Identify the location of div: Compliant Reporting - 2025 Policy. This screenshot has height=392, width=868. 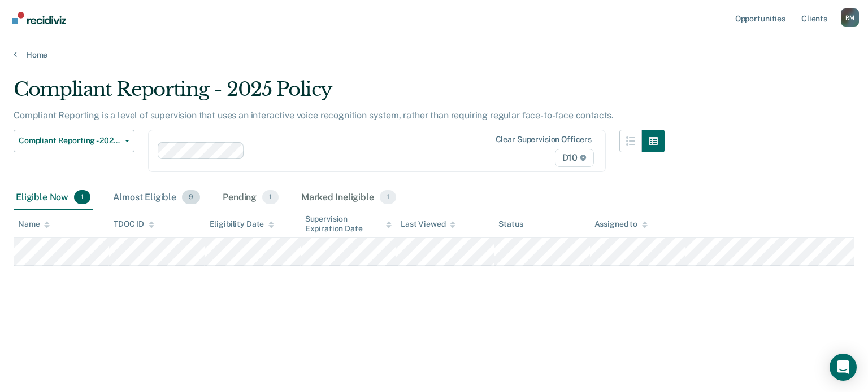
(339, 94).